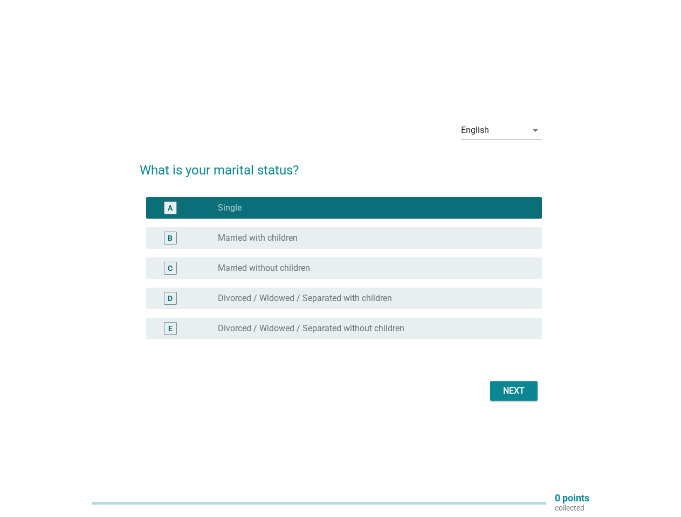 The image size is (681, 517). What do you see at coordinates (170, 268) in the screenshot?
I see `div: C` at bounding box center [170, 268].